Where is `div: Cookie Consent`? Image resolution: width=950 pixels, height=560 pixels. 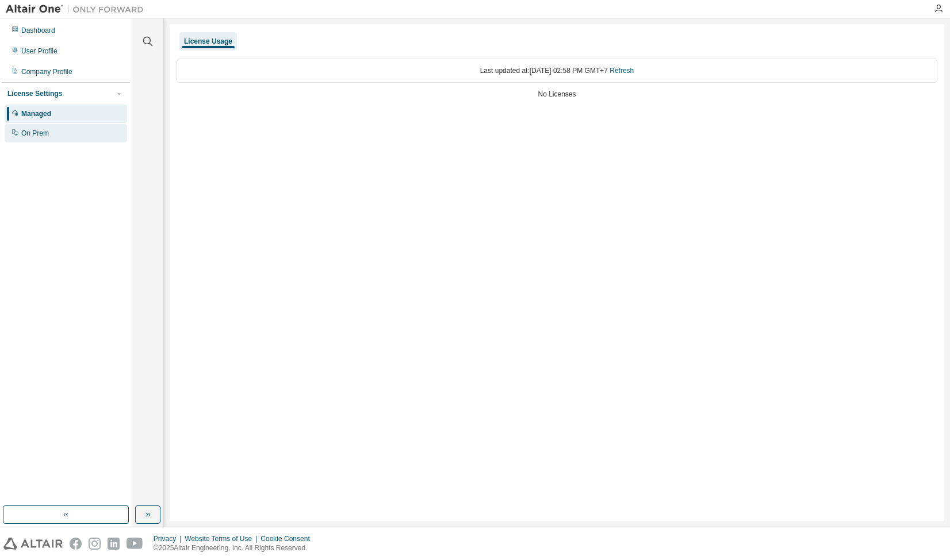
div: Cookie Consent is located at coordinates (288, 539).